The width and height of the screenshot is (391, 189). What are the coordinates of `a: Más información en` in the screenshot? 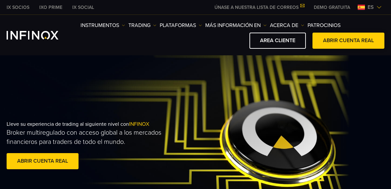 It's located at (236, 25).